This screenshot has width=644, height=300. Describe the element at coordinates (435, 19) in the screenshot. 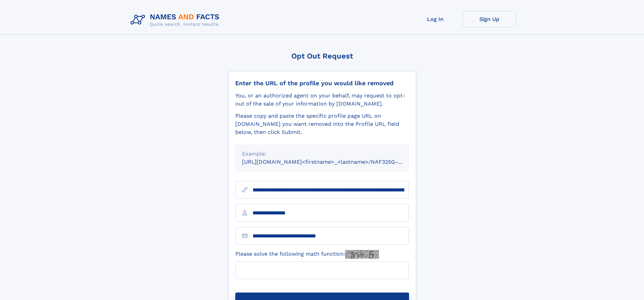

I see `a: Log In` at that location.